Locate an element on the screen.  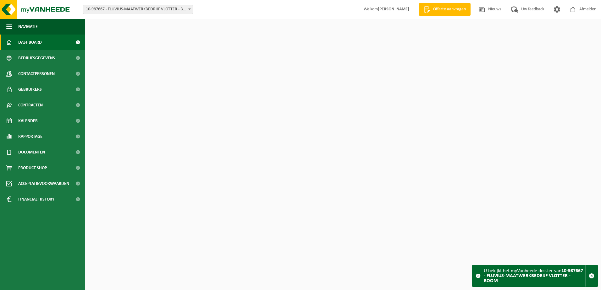
span: Navigatie is located at coordinates (28, 27).